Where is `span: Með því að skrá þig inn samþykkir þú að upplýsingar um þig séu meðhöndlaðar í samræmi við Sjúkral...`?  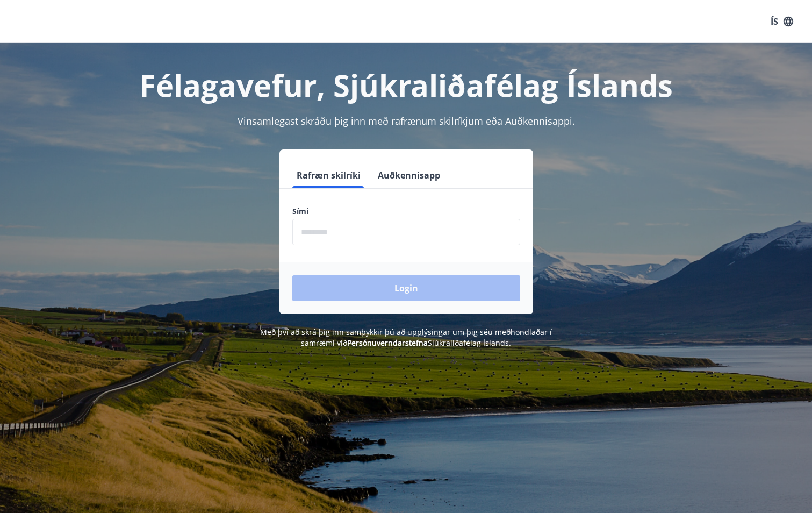 span: Með því að skrá þig inn samþykkir þú að upplýsingar um þig séu meðhöndlaðar í samræmi við Sjúkral... is located at coordinates (406, 337).